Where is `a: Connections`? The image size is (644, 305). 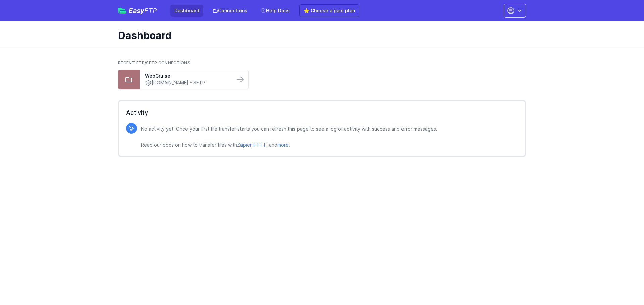
a: Connections is located at coordinates (230, 11).